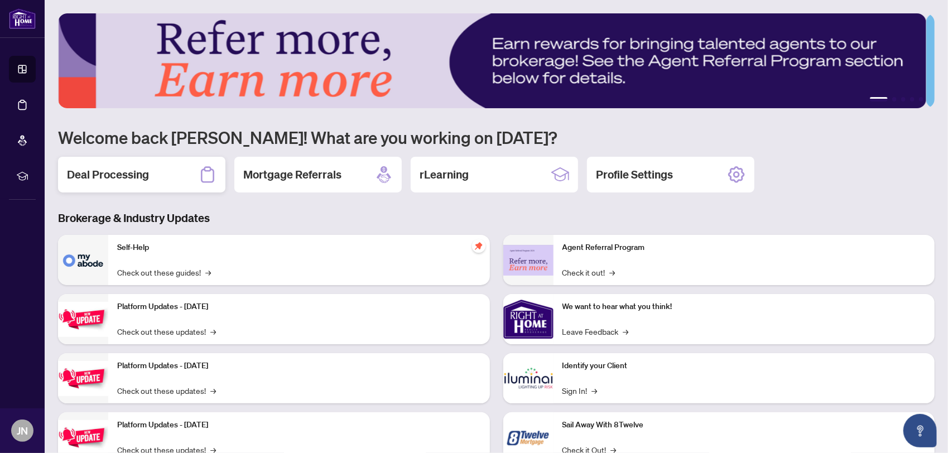  What do you see at coordinates (922, 99) in the screenshot?
I see `button: 5` at bounding box center [922, 99].